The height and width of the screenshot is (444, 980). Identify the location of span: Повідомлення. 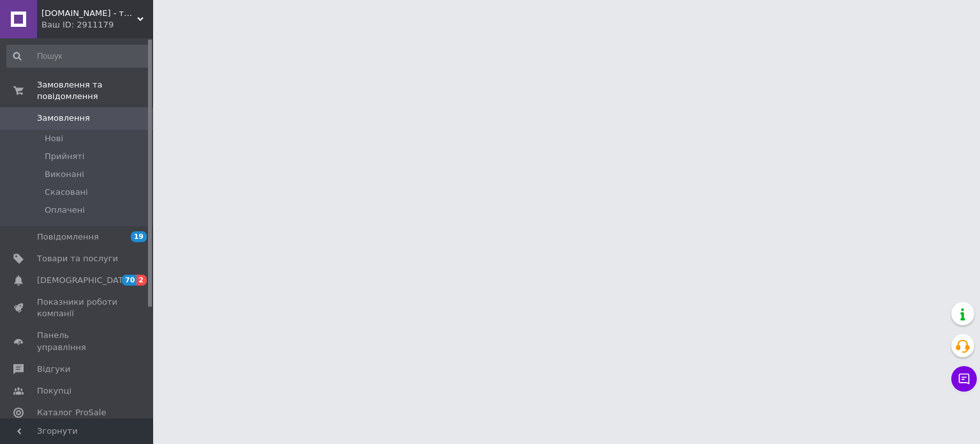
(67, 237).